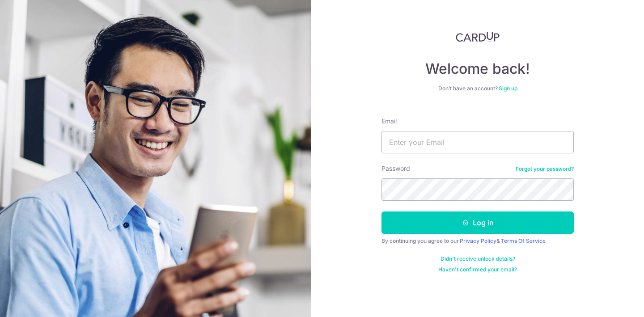 This screenshot has width=644, height=317. What do you see at coordinates (396, 168) in the screenshot?
I see `label: Password` at bounding box center [396, 168].